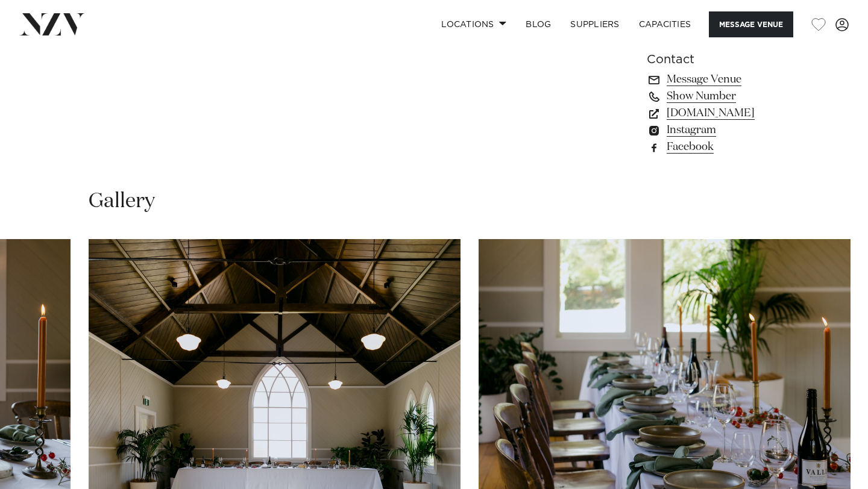 The image size is (868, 489). I want to click on a: Capacities, so click(665, 24).